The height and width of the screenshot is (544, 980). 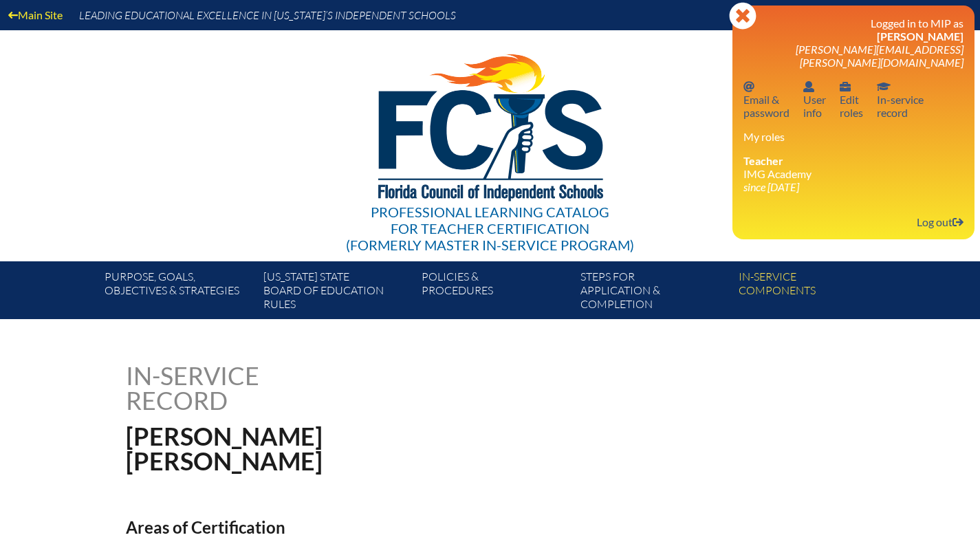 I want to click on a: Steps forapplication & completion, so click(x=653, y=293).